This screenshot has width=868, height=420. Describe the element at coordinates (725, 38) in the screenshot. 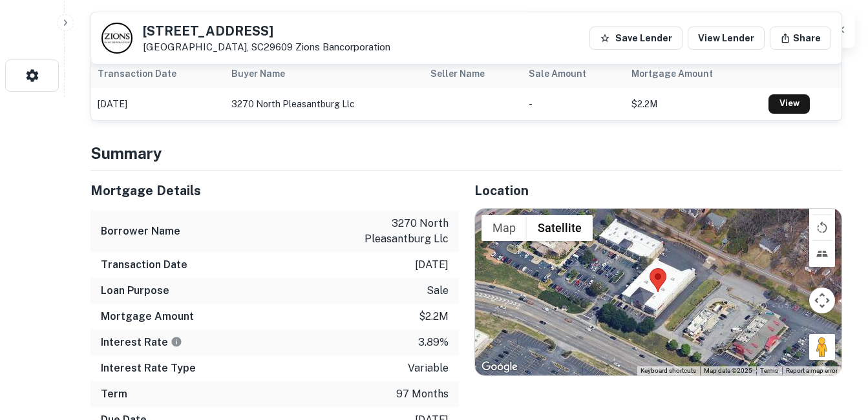

I see `a: View Lender` at that location.